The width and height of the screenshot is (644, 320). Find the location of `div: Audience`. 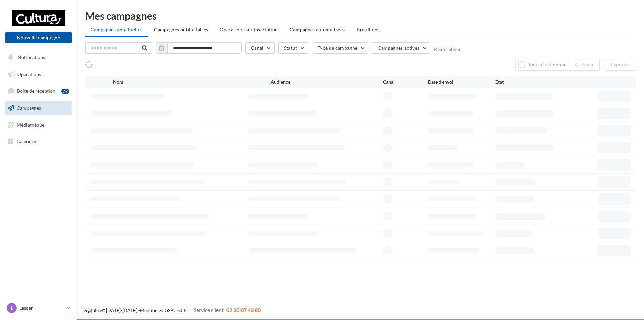

div: Audience is located at coordinates (327, 82).